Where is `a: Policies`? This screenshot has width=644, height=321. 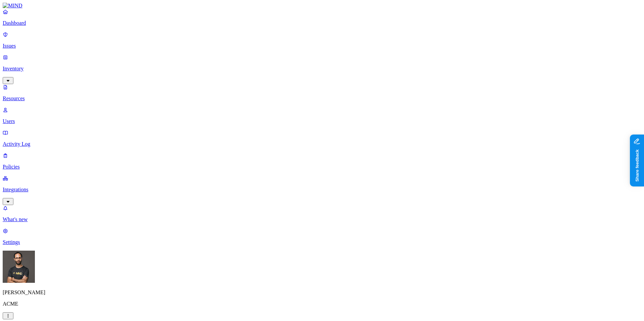 a: Policies is located at coordinates (322, 162).